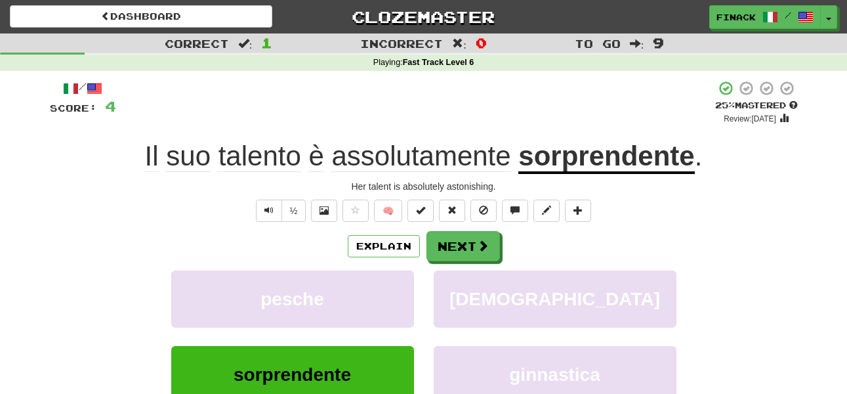 This screenshot has height=394, width=847. Describe the element at coordinates (420, 211) in the screenshot. I see `button: Set this sentence to 100% Mastered (alt+m)` at that location.